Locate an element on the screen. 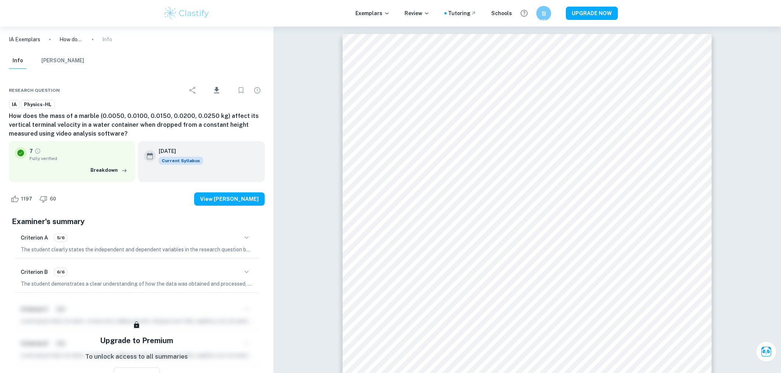 The width and height of the screenshot is (781, 373). button: Breakdown is located at coordinates (109, 170).